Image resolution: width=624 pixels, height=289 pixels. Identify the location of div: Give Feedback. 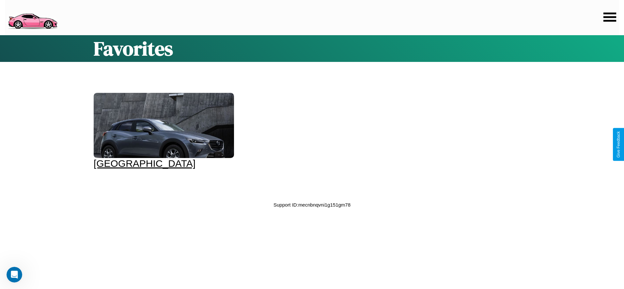
(618, 145).